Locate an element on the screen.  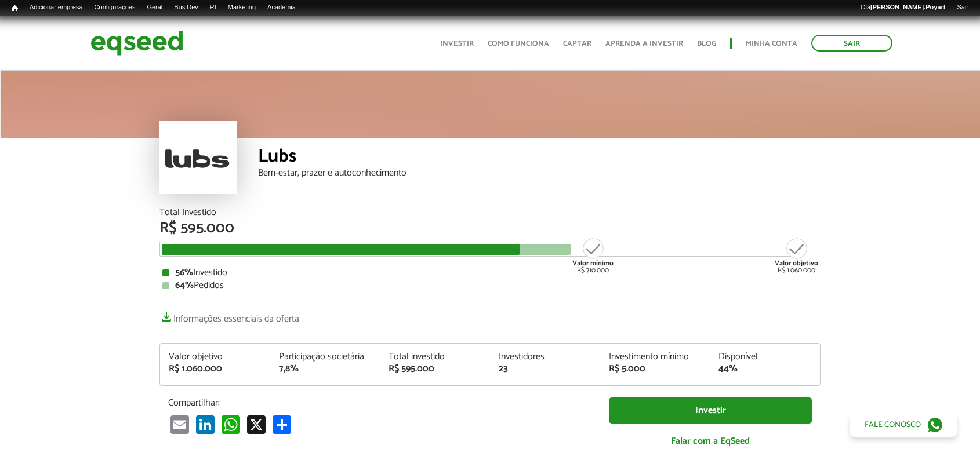
a: X is located at coordinates (256, 424).